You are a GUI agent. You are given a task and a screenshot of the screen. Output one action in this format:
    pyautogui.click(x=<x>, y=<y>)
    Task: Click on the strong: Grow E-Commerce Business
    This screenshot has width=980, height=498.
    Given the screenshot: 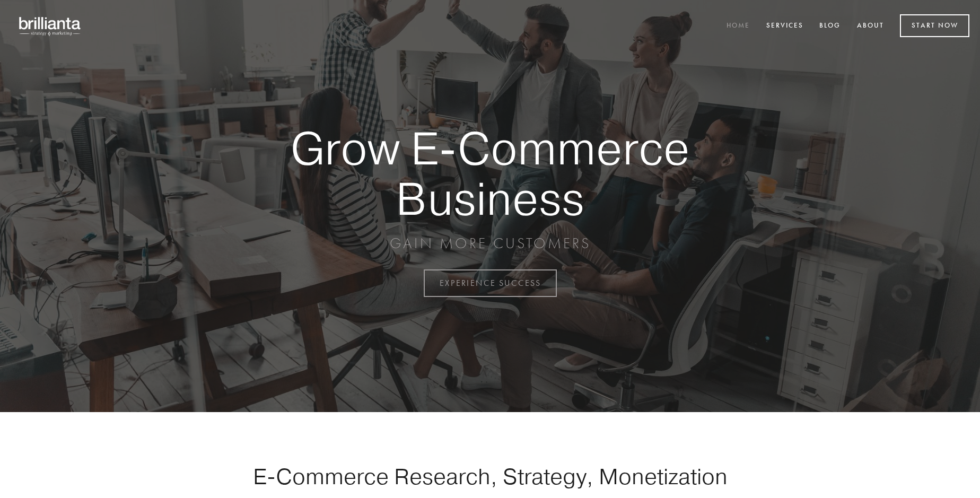 What is the action you would take?
    pyautogui.click(x=490, y=173)
    